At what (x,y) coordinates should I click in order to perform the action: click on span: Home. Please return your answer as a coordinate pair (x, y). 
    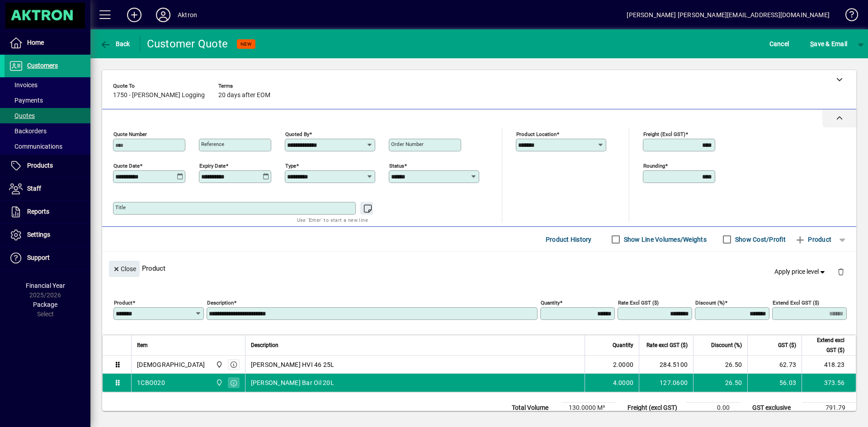
    Looking at the image, I should click on (36, 42).